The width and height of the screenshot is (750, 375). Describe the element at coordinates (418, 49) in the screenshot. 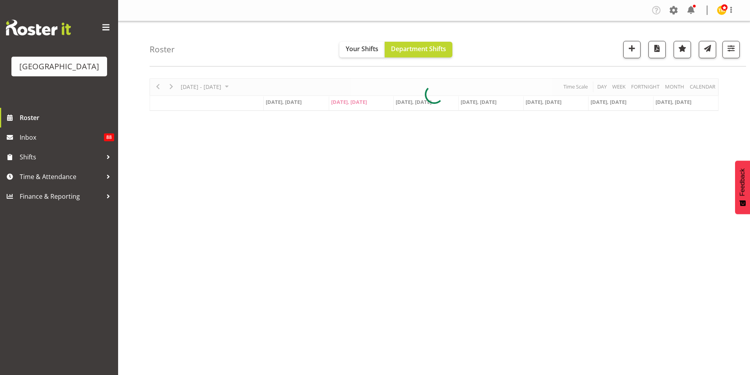

I see `span: Department Shifts` at that location.